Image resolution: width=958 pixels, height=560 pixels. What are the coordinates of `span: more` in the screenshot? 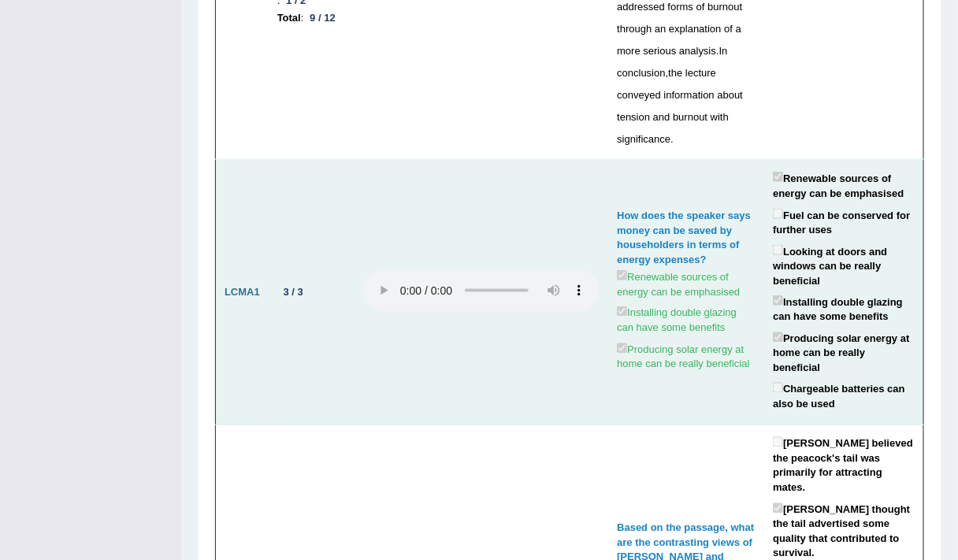 It's located at (629, 50).